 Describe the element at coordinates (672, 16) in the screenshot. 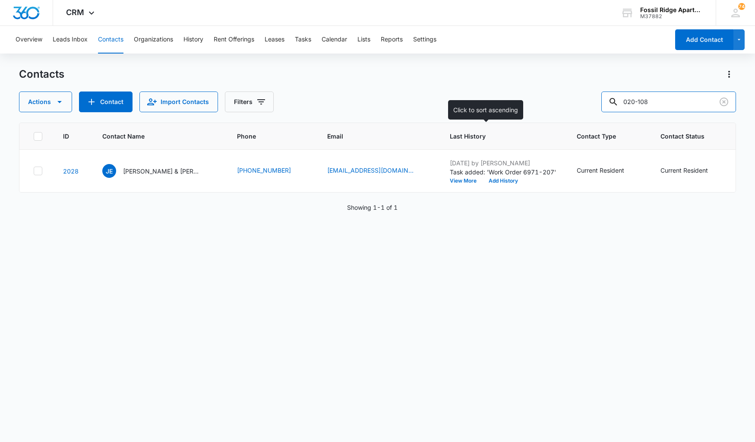

I see `div: account id` at that location.